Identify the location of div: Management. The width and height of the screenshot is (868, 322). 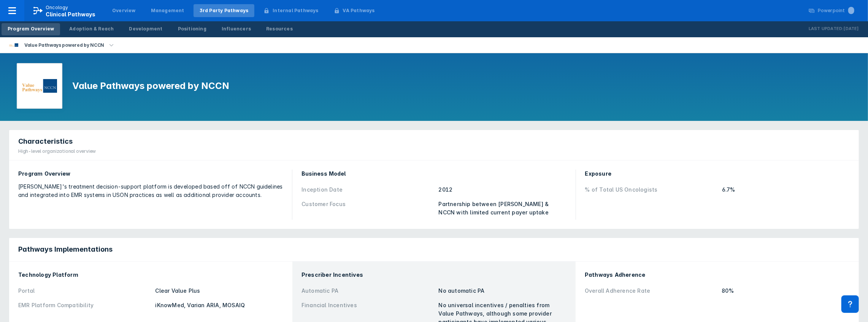
(168, 10).